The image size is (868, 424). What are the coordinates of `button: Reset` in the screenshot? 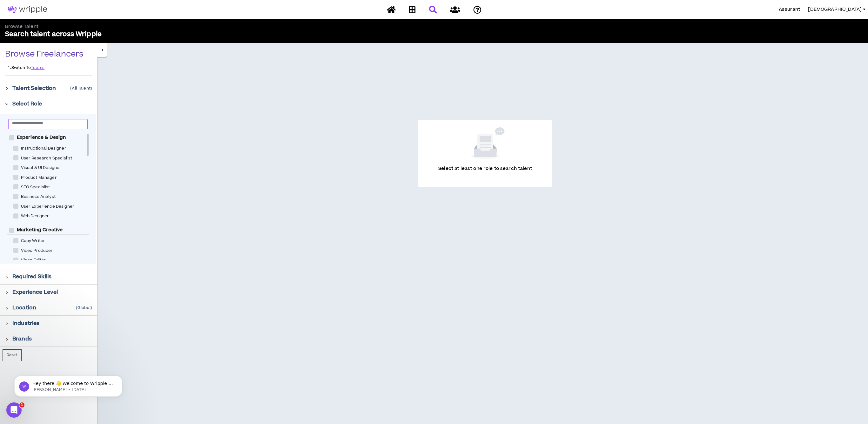 It's located at (12, 355).